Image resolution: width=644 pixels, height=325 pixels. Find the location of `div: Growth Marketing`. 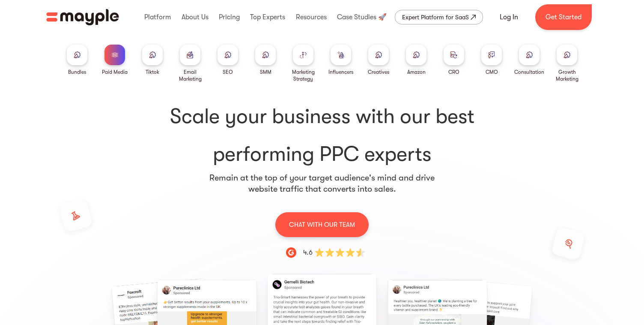

div: Growth Marketing is located at coordinates (567, 75).